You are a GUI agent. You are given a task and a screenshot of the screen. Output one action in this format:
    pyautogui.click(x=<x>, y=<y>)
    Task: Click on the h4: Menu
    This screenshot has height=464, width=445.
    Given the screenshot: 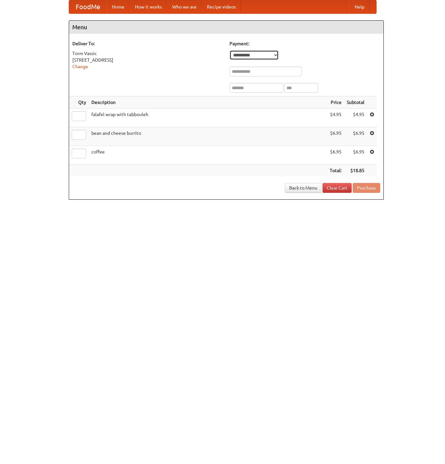 What is the action you would take?
    pyautogui.click(x=227, y=27)
    